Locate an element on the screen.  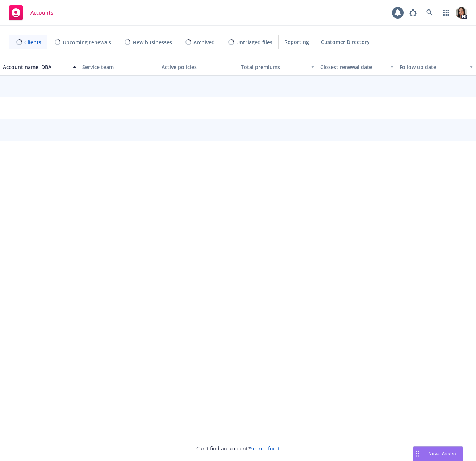
span: Nova Assist is located at coordinates (443, 453).